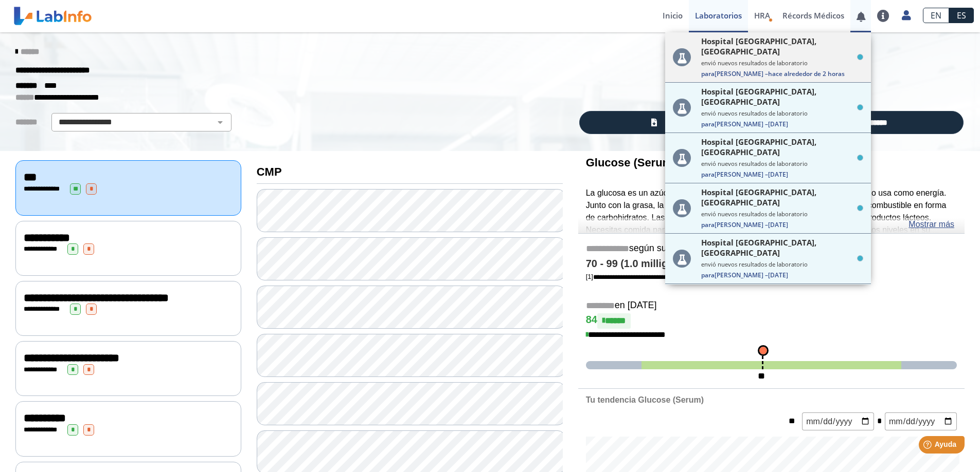 The image size is (980, 472). What do you see at coordinates (806, 73) in the screenshot?
I see `span: hace alrededor de 2 horas` at bounding box center [806, 73].